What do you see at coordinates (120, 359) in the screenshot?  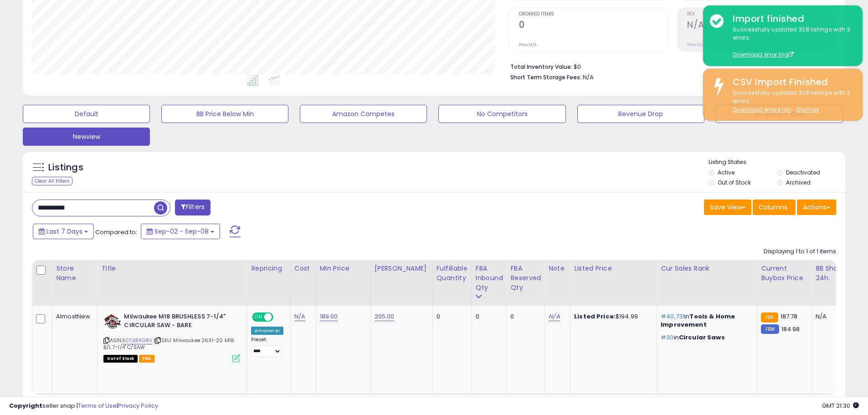 I see `span: All listings that are currently out of stock and unavailable for purchase on Amazon` at bounding box center [120, 359].